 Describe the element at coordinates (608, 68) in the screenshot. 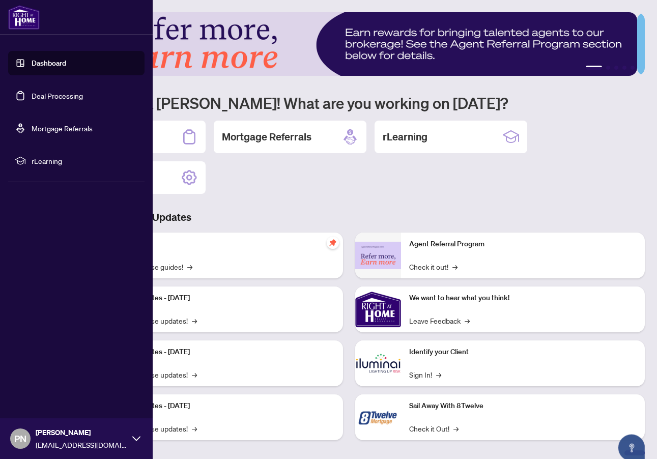

I see `button: 2` at that location.